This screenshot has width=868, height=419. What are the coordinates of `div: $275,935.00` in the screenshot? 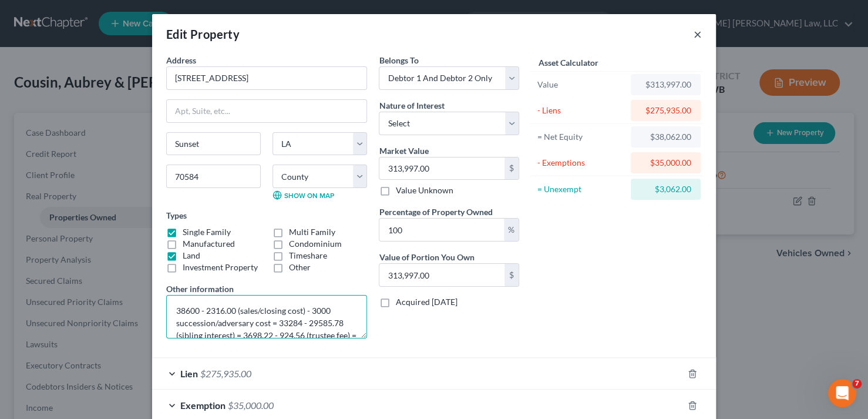 It's located at (665, 110).